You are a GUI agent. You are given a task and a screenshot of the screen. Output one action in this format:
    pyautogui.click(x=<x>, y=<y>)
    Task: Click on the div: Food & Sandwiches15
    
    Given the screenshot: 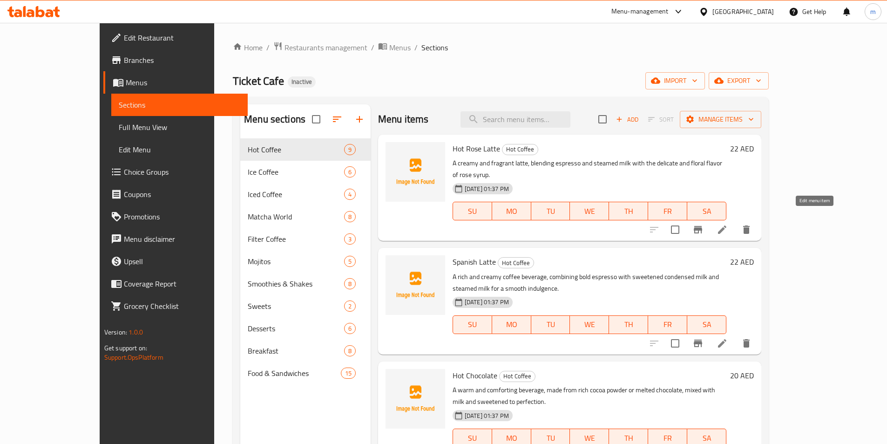 What is the action you would take?
    pyautogui.click(x=305, y=373)
    